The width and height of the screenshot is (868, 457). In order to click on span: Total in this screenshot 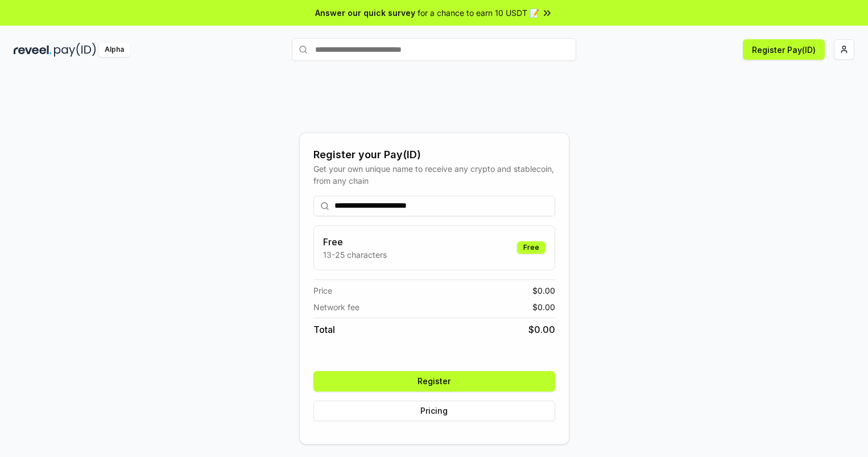, I will do `click(324, 329)`.